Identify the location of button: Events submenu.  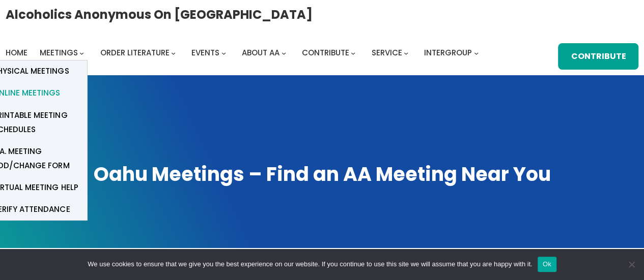
(223, 53).